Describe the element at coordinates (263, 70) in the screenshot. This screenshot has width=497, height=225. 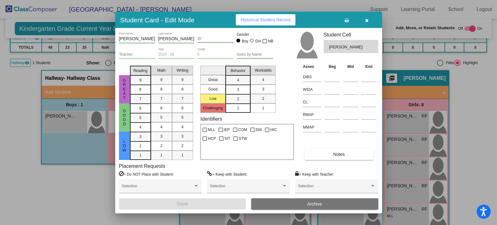
I see `span: Workskills` at that location.